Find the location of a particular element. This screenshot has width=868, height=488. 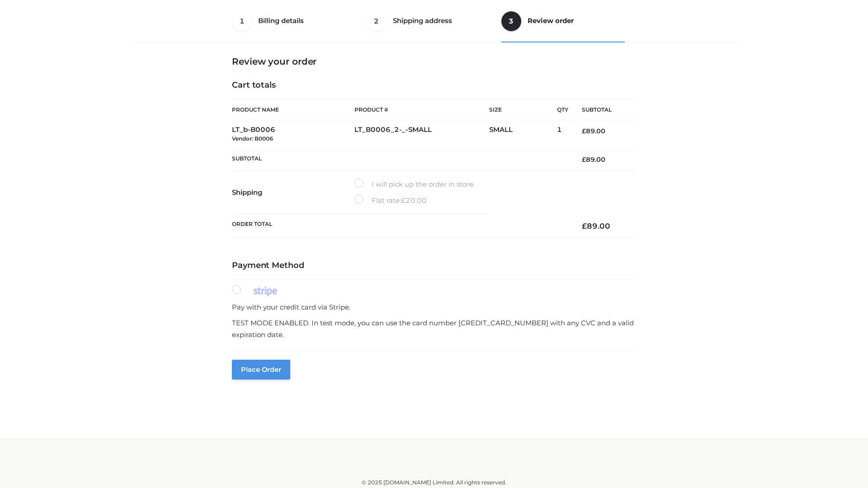

h4: Payment Method is located at coordinates (434, 265).